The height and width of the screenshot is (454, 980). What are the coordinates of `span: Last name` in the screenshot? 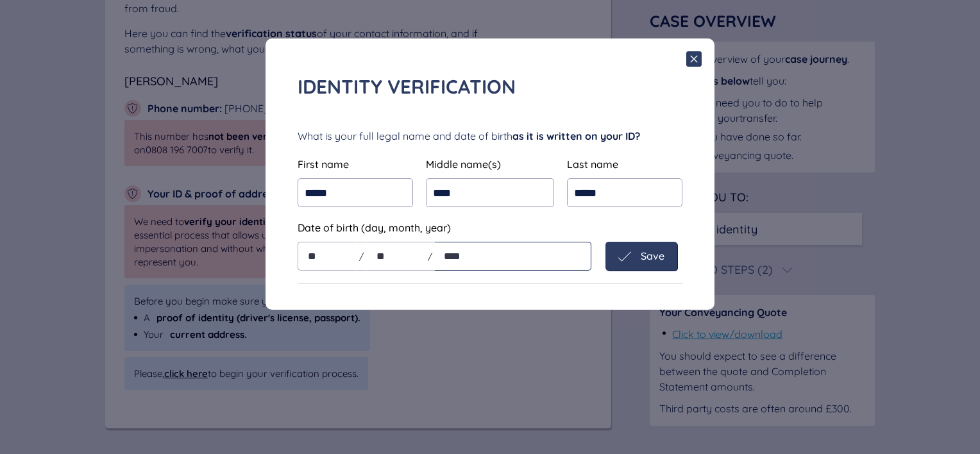 It's located at (592, 164).